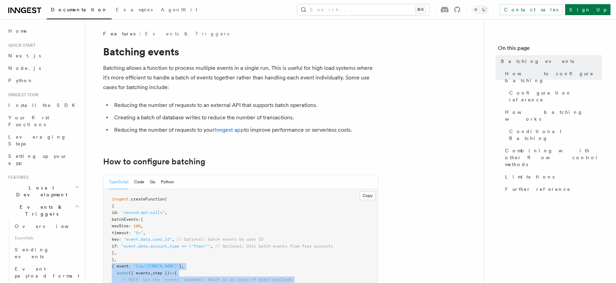 The image size is (616, 283). I want to click on a: AgentKit, so click(179, 10).